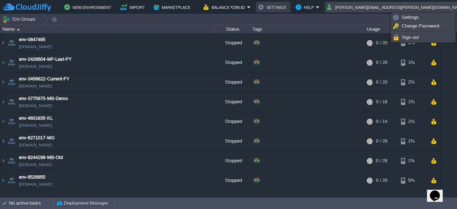 This screenshot has height=209, width=457. Describe the element at coordinates (233, 29) in the screenshot. I see `div: Status` at that location.